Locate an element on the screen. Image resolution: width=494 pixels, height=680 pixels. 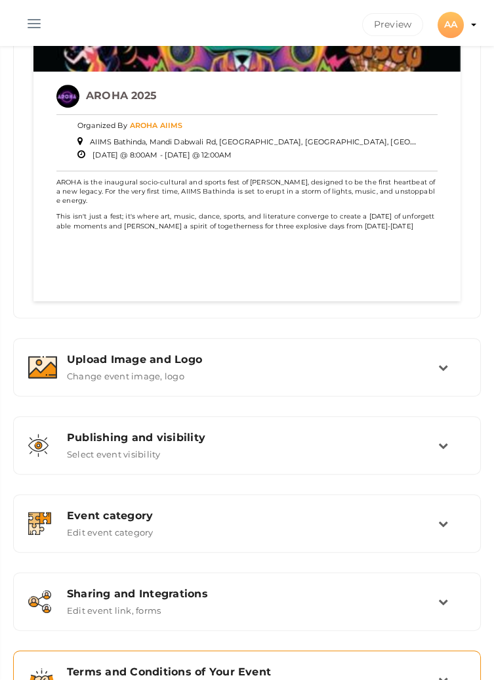
div: AA is located at coordinates (451, 25).